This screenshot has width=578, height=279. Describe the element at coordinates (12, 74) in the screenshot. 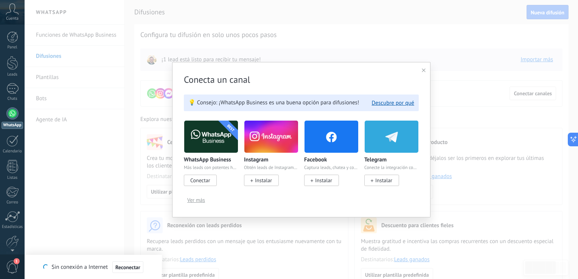

I see `div: Leads` at that location.